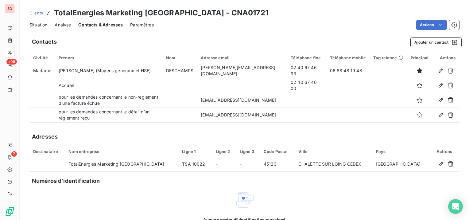 The width and height of the screenshot is (469, 220). I want to click on h5: Contacts, so click(44, 42).